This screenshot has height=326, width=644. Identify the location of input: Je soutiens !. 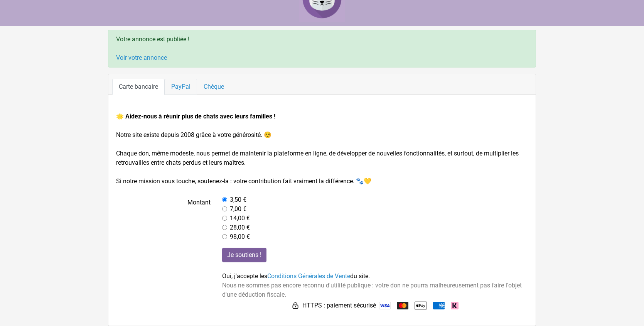
(244, 255).